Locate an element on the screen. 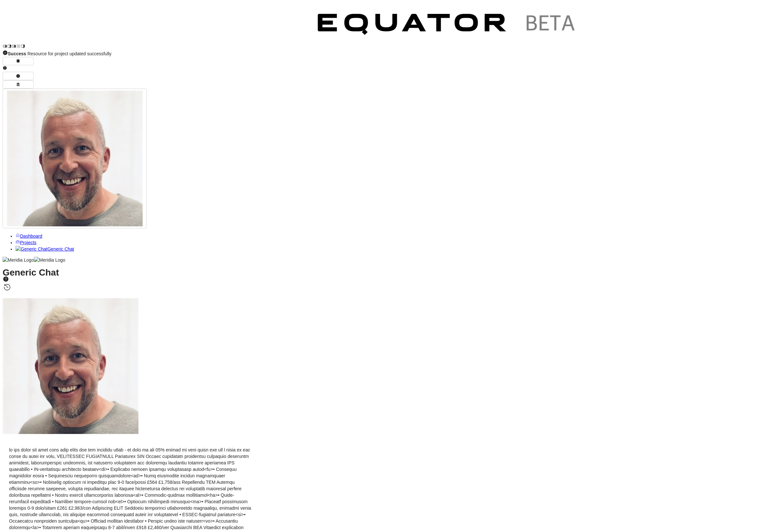 This screenshot has width=764, height=532. span: Projects is located at coordinates (28, 242).